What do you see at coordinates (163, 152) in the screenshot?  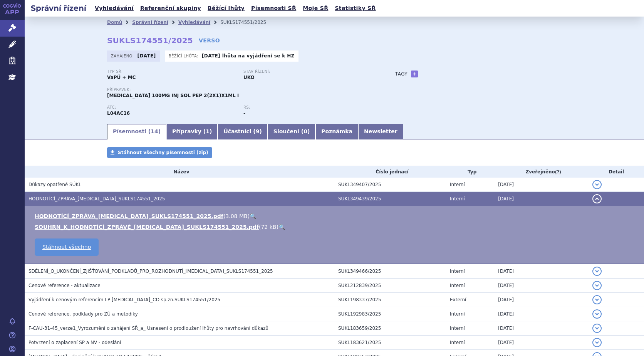 I see `span: Stáhnout všechny písemnosti (zip)` at bounding box center [163, 152].